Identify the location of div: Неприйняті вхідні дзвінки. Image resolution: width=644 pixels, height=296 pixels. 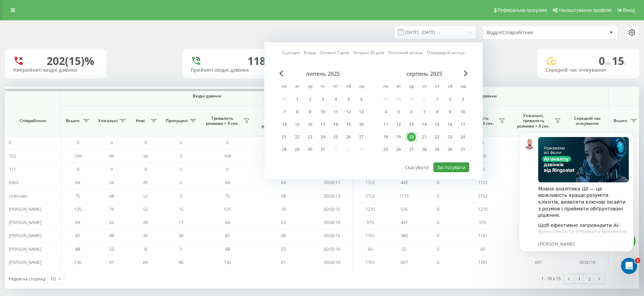
(56, 70).